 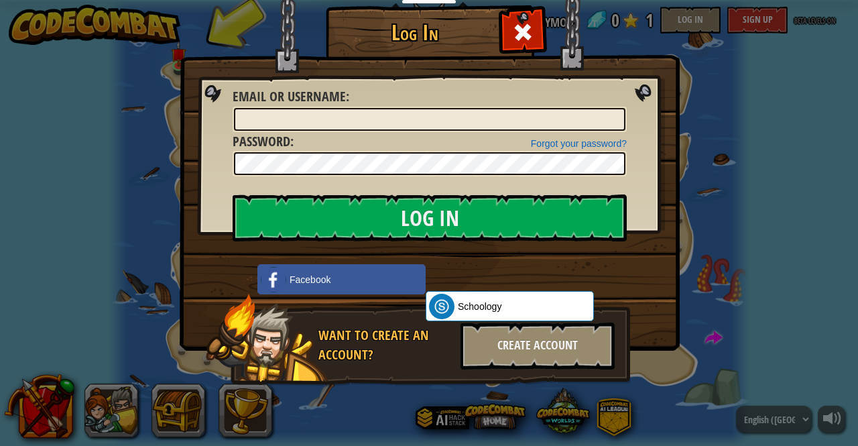 I want to click on input: Log In, so click(x=430, y=218).